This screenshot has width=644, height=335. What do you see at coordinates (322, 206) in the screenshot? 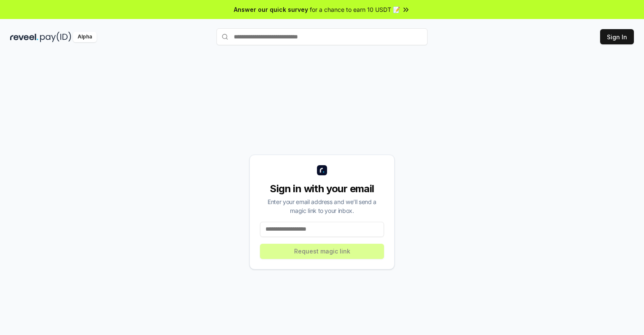
I see `div: Enter your email address and we’ll send a magic link to your inbox.` at bounding box center [322, 206].